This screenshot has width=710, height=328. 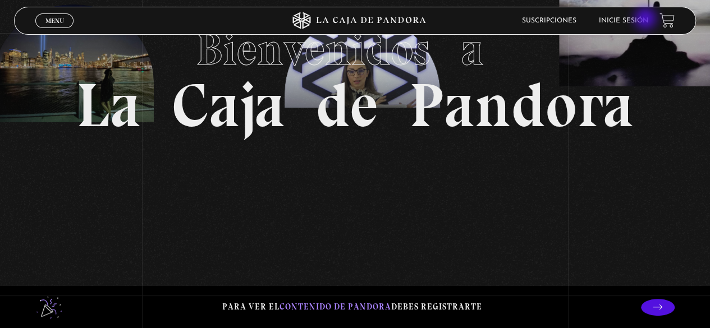 I want to click on a: Suscripciones, so click(x=549, y=21).